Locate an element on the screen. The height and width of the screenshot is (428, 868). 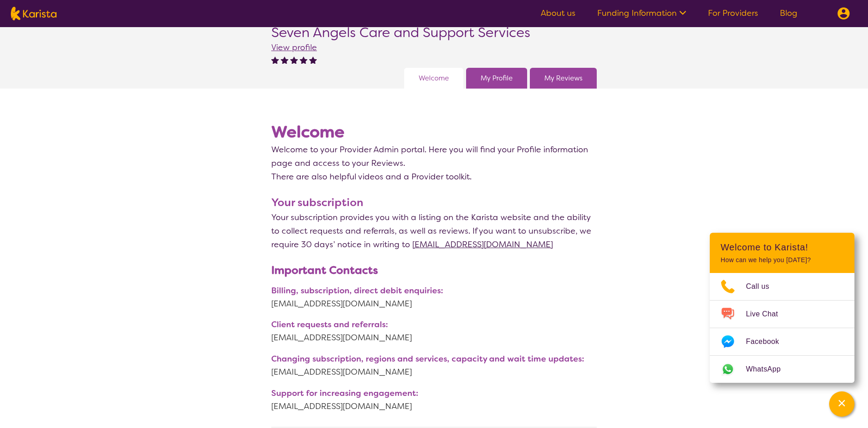
p: Client requests and referrals: is located at coordinates (434, 324).